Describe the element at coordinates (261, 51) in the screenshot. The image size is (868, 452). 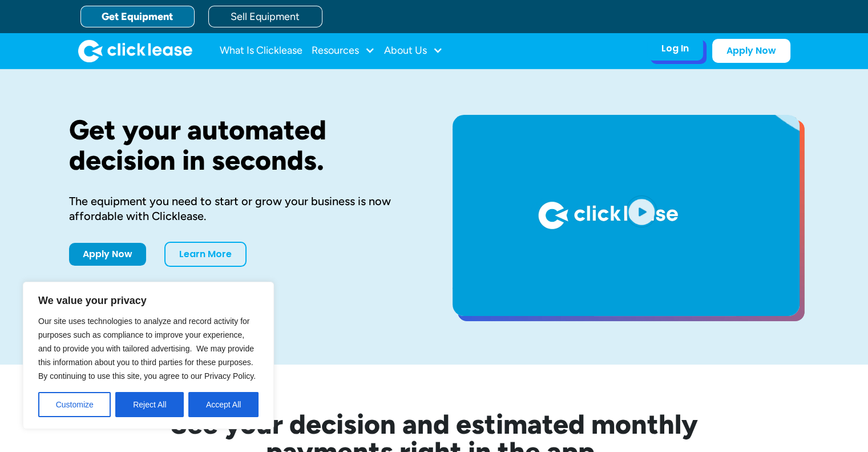
I see `a: What Is Clicklease` at that location.